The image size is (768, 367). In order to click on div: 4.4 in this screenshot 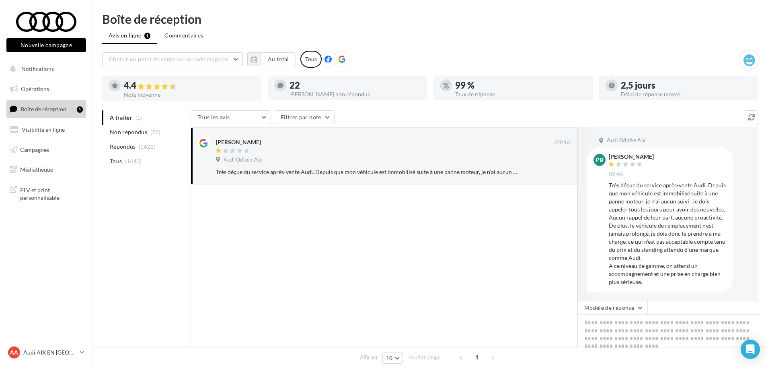, I will do `click(189, 85)`.